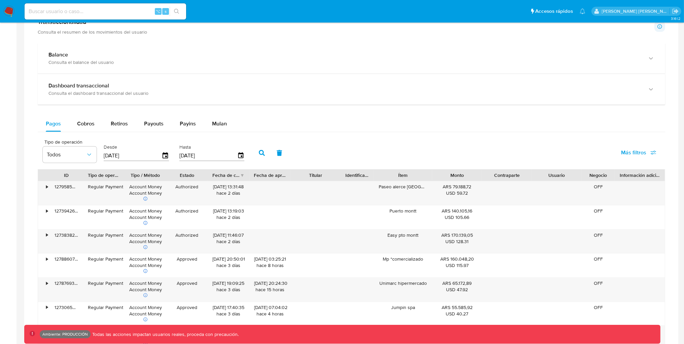  Describe the element at coordinates (675, 11) in the screenshot. I see `a: Salir` at that location.